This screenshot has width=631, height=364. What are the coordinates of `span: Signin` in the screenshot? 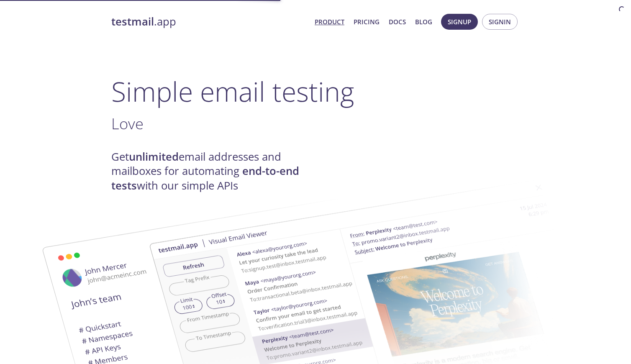 It's located at (499, 22).